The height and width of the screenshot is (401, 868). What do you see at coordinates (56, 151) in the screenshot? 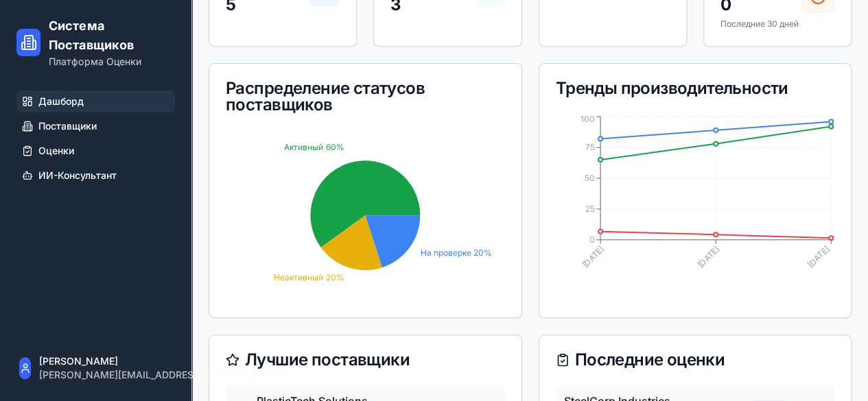
I see `span: Оценки` at bounding box center [56, 151].